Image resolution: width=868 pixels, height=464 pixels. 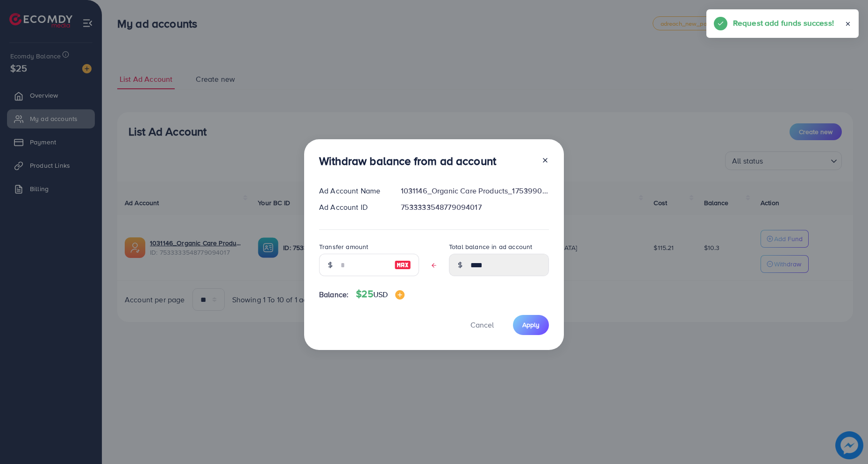 I want to click on span: Apply, so click(x=531, y=325).